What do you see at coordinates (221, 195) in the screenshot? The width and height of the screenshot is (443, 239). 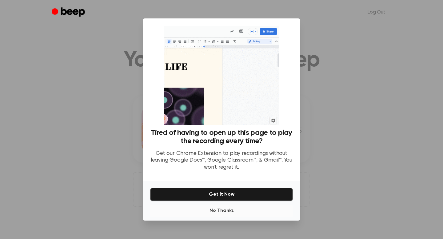 I see `button: Get It Now` at bounding box center [221, 195].